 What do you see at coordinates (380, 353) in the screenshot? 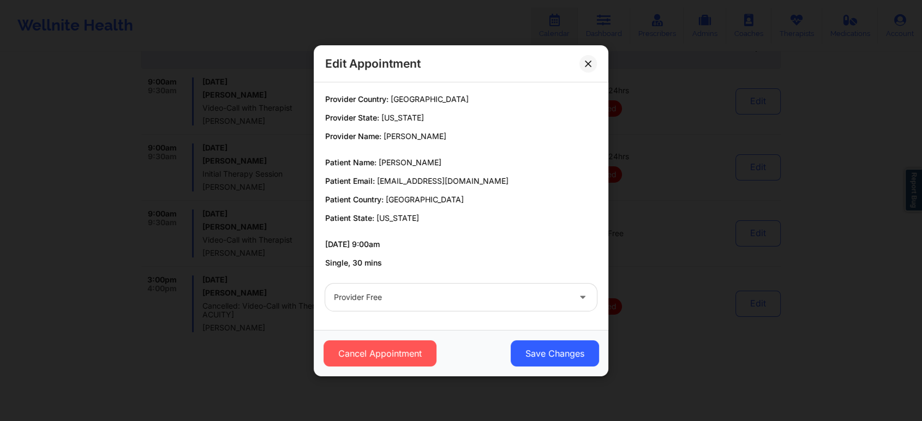
I see `button: Cancel Appointment` at bounding box center [380, 353].